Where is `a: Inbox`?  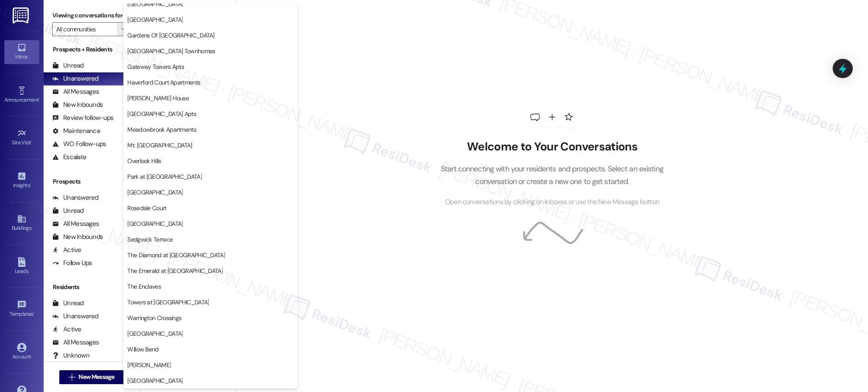 a: Inbox is located at coordinates (22, 52).